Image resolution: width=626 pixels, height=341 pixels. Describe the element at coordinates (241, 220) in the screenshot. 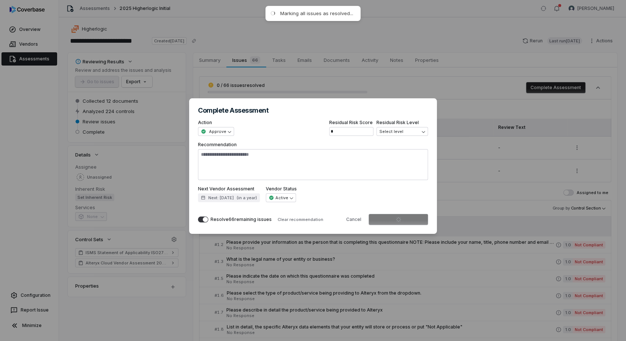

I see `div: Resolve 66 remaining issues` at that location.